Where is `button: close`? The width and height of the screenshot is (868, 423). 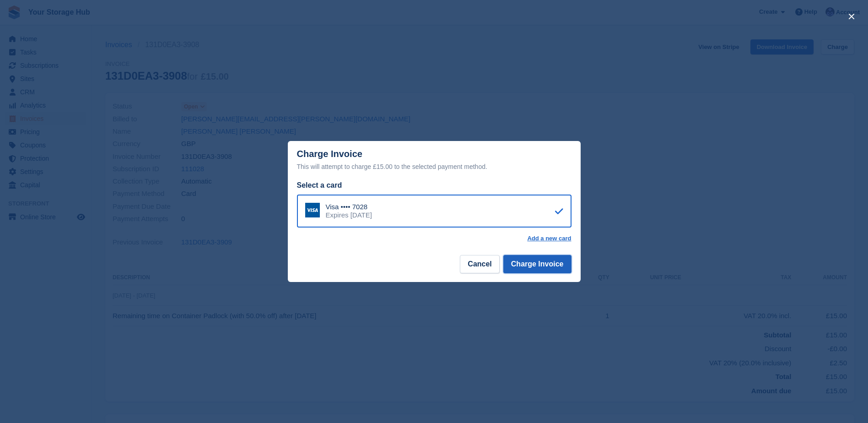
button: close is located at coordinates (852, 16).